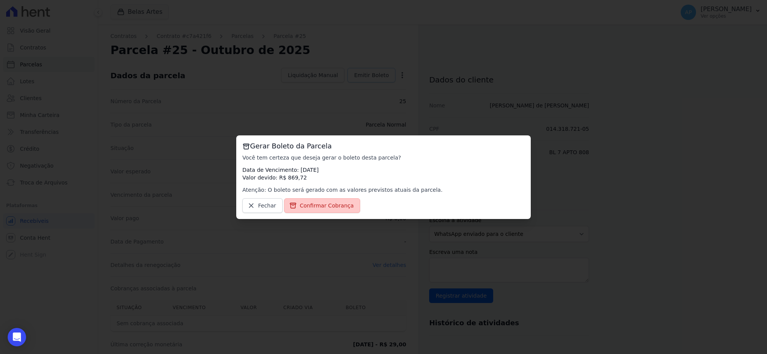 This screenshot has height=354, width=767. I want to click on a: Fechar, so click(262, 206).